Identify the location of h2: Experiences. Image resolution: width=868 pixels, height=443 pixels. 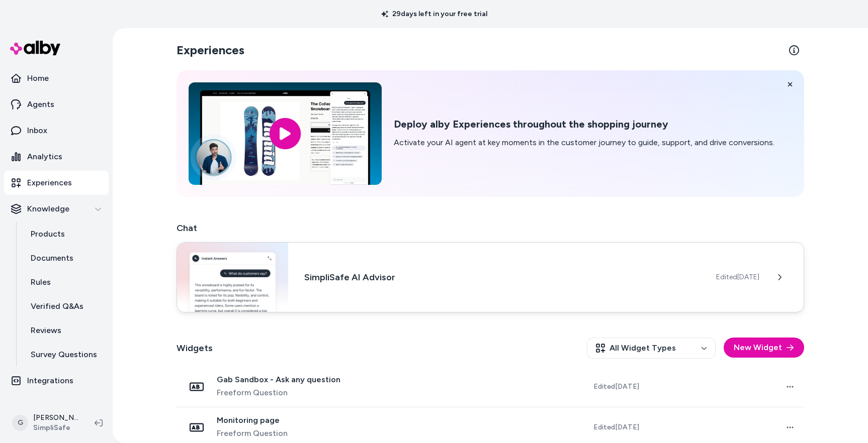
(210, 50).